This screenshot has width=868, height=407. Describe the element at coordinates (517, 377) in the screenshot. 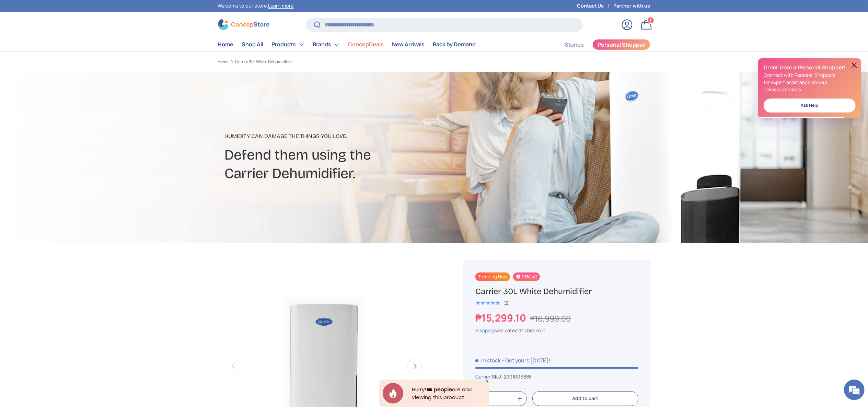

I see `span: 2001006885` at that location.